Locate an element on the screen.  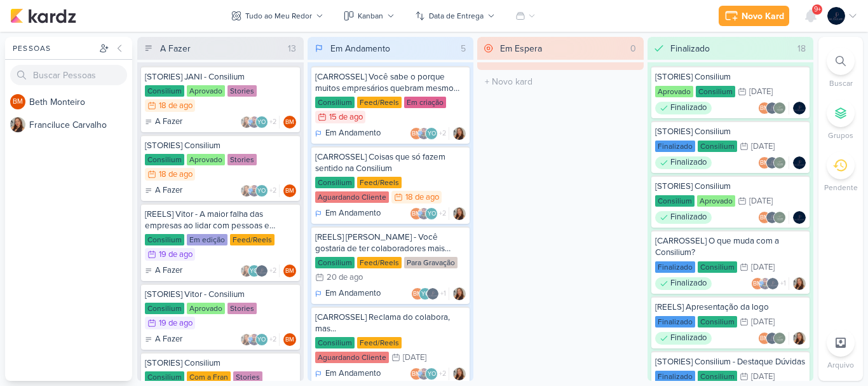
div: F r a n c i l u c e C a r v a l h o is located at coordinates (81, 125).